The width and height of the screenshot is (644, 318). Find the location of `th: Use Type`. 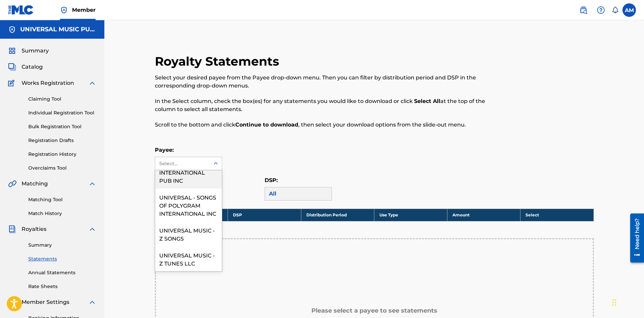

th: Use Type is located at coordinates (411, 215).